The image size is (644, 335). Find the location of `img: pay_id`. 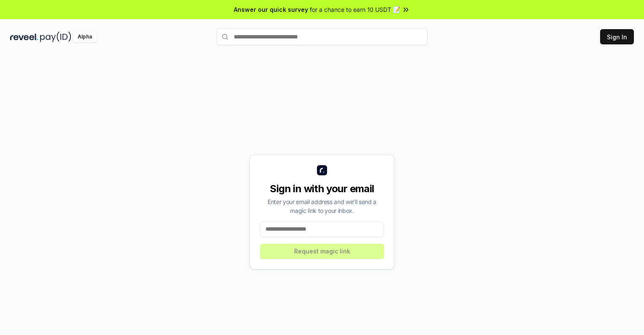

img: pay_id is located at coordinates (56, 37).